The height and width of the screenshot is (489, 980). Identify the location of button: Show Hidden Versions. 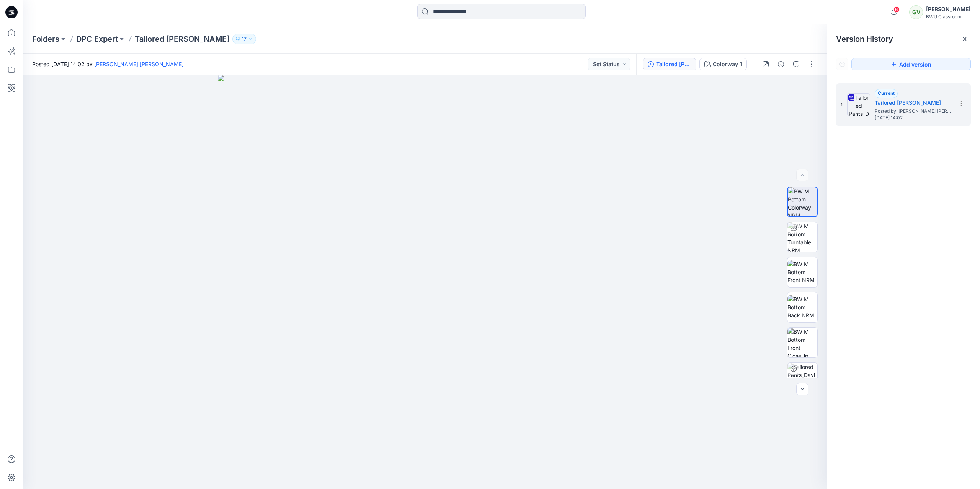
(842, 64).